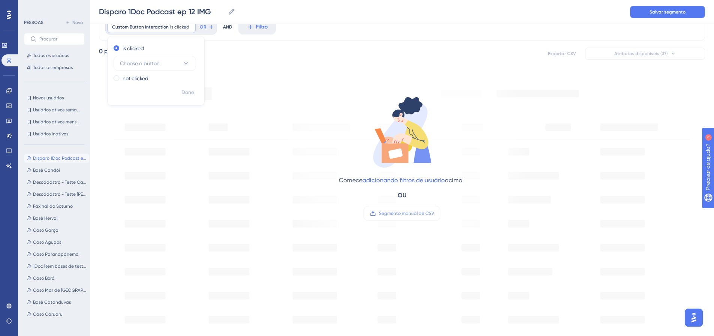 The width and height of the screenshot is (714, 336). I want to click on font: Faxinal do Soturno, so click(53, 206).